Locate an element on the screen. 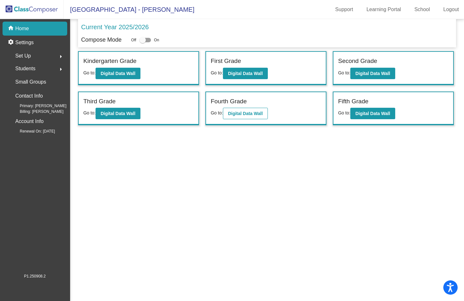 Image resolution: width=464 pixels, height=301 pixels. mat-icon: home is located at coordinates (11, 29).